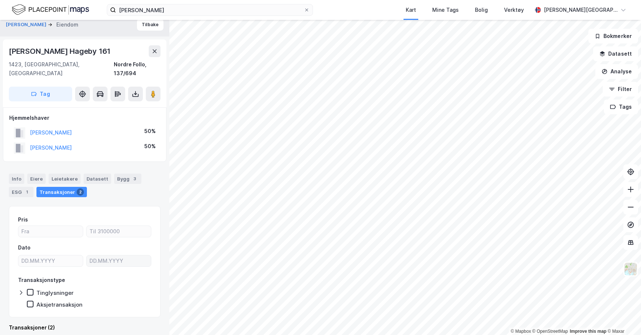 The height and width of the screenshot is (335, 641). I want to click on div: Bolig, so click(481, 10).